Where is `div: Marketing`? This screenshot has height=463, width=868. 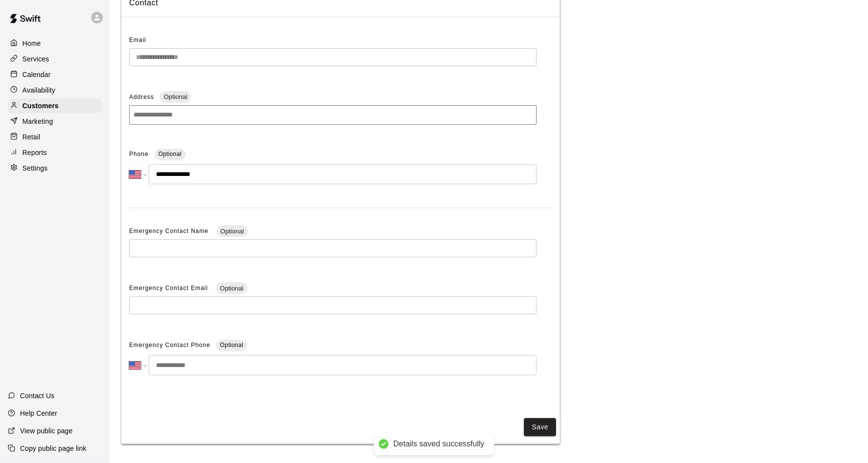 div: Marketing is located at coordinates (54, 121).